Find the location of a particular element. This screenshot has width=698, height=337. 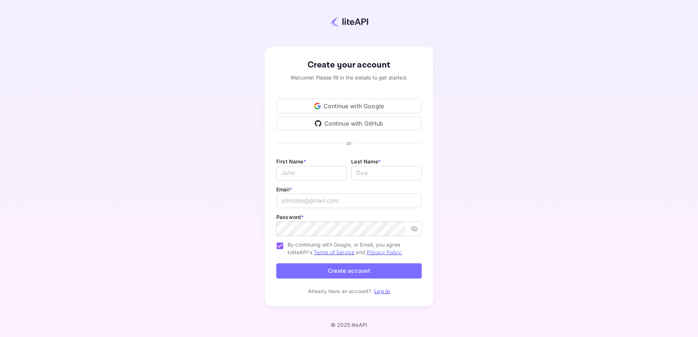

p: Already have an account? is located at coordinates (339, 291).